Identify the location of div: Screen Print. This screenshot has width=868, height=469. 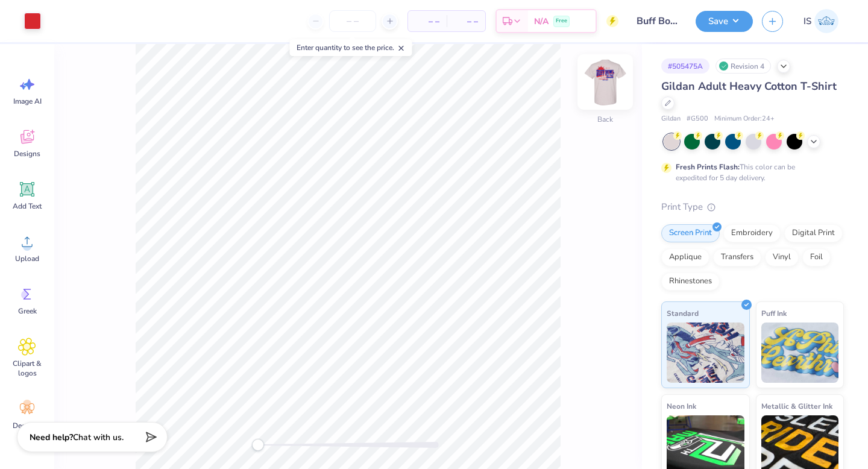
(691, 233).